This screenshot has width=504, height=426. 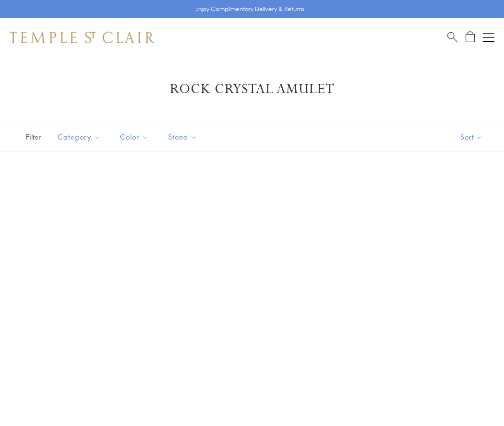 What do you see at coordinates (80, 137) in the screenshot?
I see `span: Category` at bounding box center [80, 137].